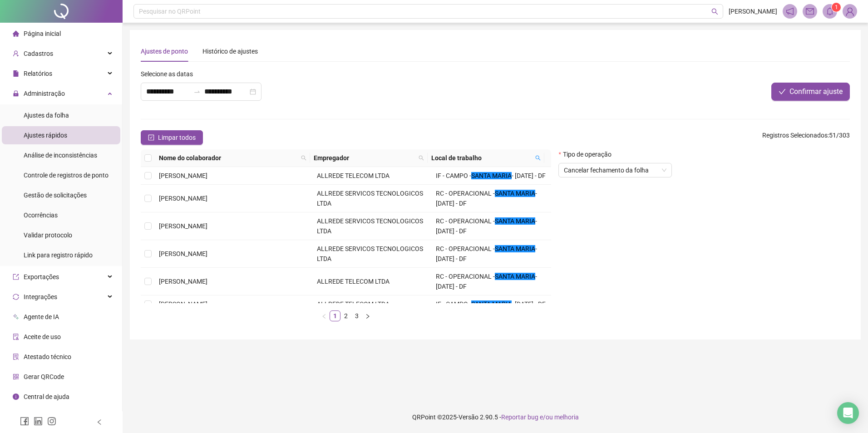 This screenshot has width=868, height=433. I want to click on span: Ocorrências, so click(40, 215).